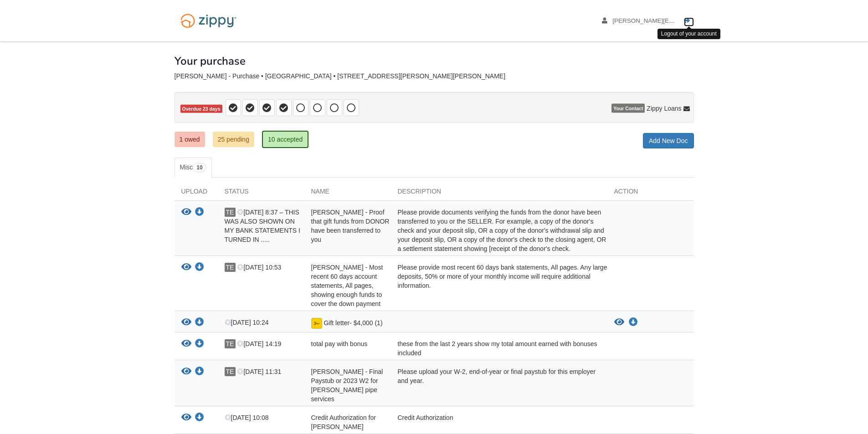  What do you see at coordinates (664, 108) in the screenshot?
I see `span: Zippy Loans` at bounding box center [664, 108].